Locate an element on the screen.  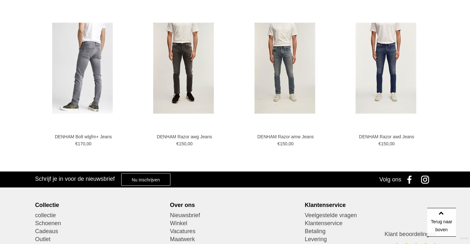
a: Divide is located at coordinates (464, 239).